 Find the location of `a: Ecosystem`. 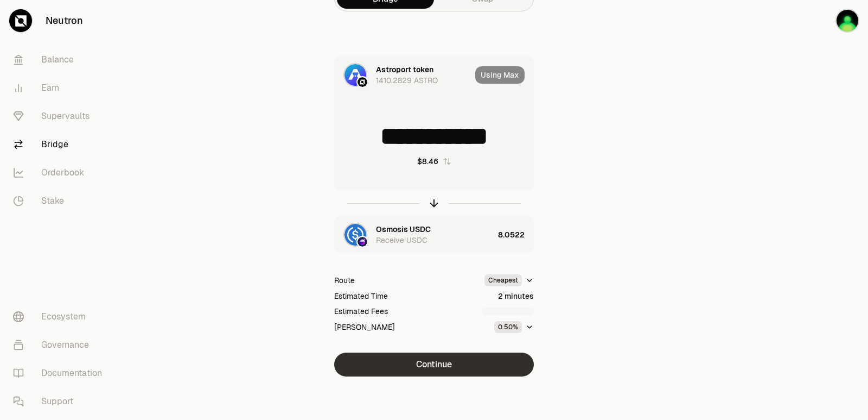

a: Ecosystem is located at coordinates (61, 317).